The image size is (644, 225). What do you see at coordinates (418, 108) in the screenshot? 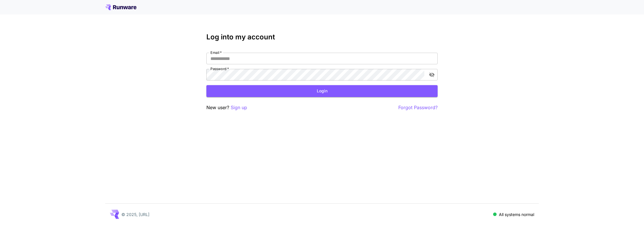
I see `p: Forgot Password?` at bounding box center [418, 108].